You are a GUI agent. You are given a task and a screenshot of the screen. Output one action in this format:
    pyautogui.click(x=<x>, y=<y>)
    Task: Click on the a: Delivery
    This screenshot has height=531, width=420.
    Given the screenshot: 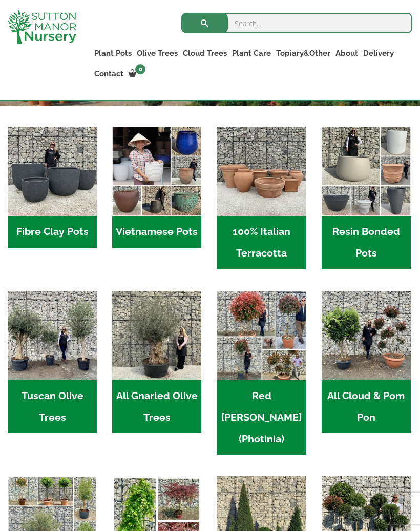 What is the action you would take?
    pyautogui.click(x=379, y=53)
    